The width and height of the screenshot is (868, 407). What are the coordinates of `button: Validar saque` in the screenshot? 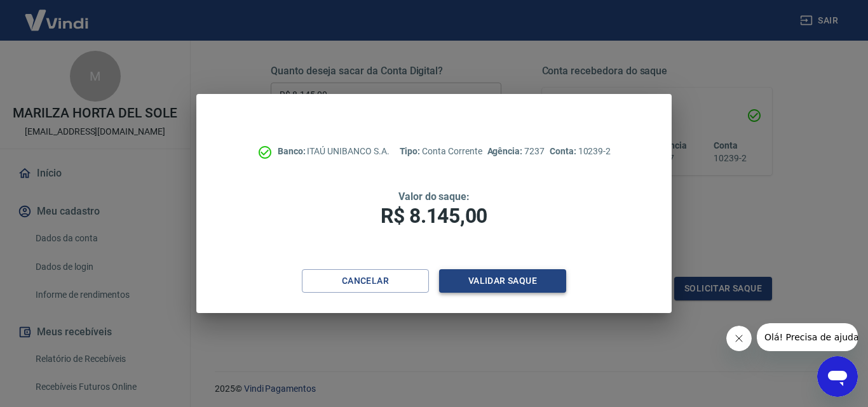 It's located at (503, 281).